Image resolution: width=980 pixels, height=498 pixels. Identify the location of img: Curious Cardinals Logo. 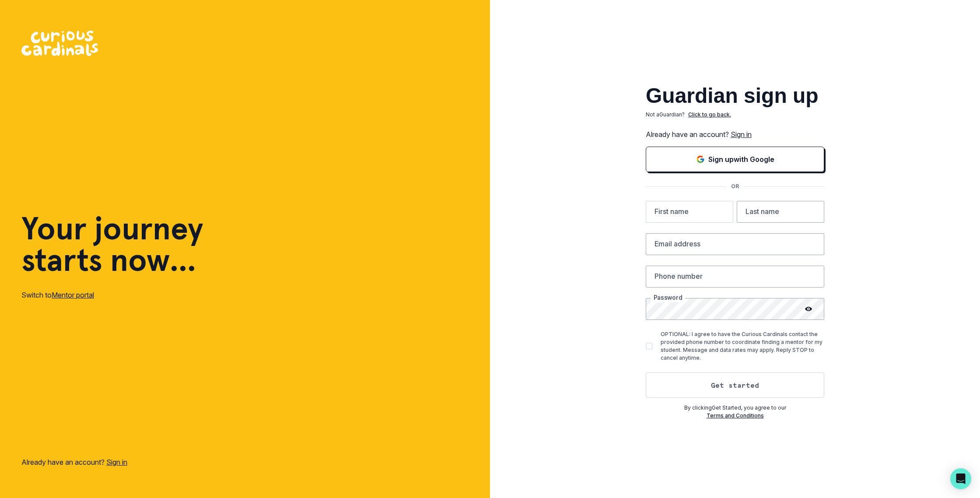
(60, 44).